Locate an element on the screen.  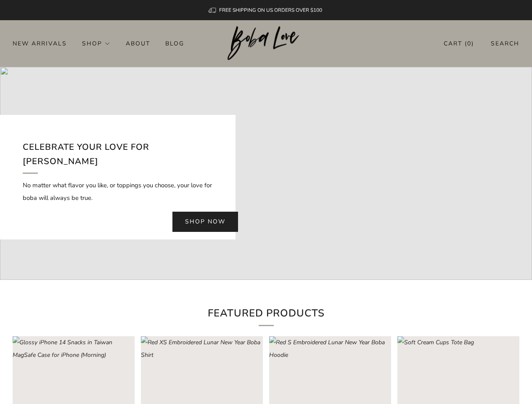
a: About is located at coordinates (138, 44).